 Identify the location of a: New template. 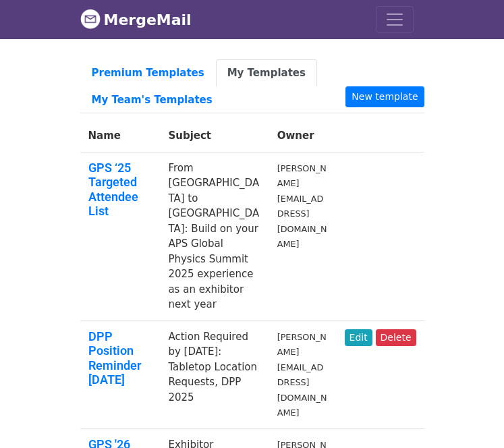
(385, 97).